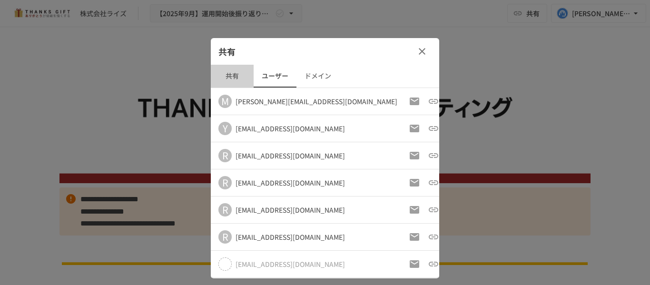 This screenshot has width=650, height=285. What do you see at coordinates (225, 101) in the screenshot?
I see `div: M` at bounding box center [225, 101].